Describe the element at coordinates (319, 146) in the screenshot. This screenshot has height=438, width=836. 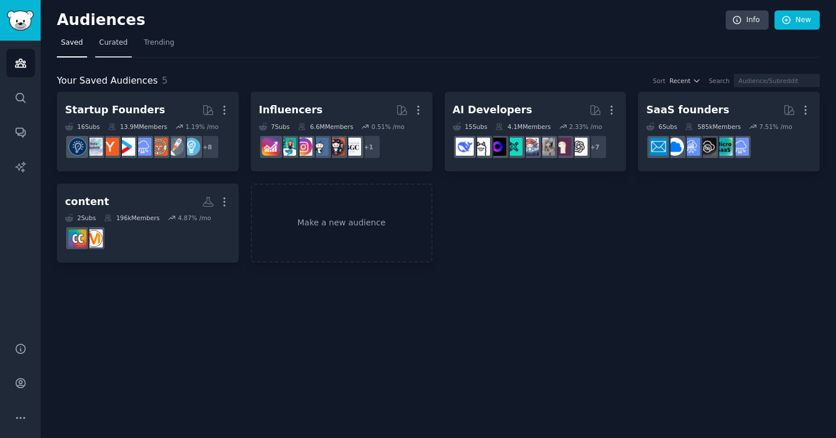
I see `img: Instagram` at that location.